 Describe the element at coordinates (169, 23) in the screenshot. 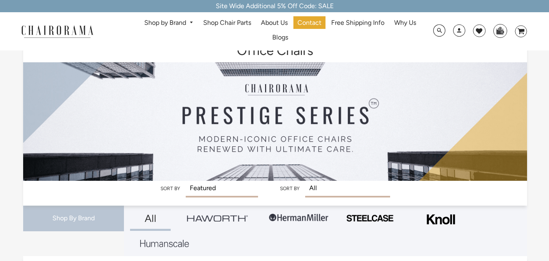

I see `a: Shop by Brand` at that location.